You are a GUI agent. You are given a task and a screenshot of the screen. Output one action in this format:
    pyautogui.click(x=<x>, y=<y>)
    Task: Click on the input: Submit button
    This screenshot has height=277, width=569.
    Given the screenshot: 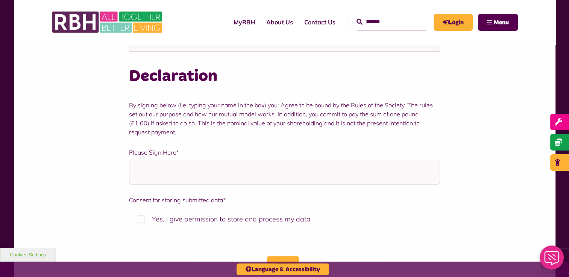 What is the action you would take?
    pyautogui.click(x=283, y=265)
    